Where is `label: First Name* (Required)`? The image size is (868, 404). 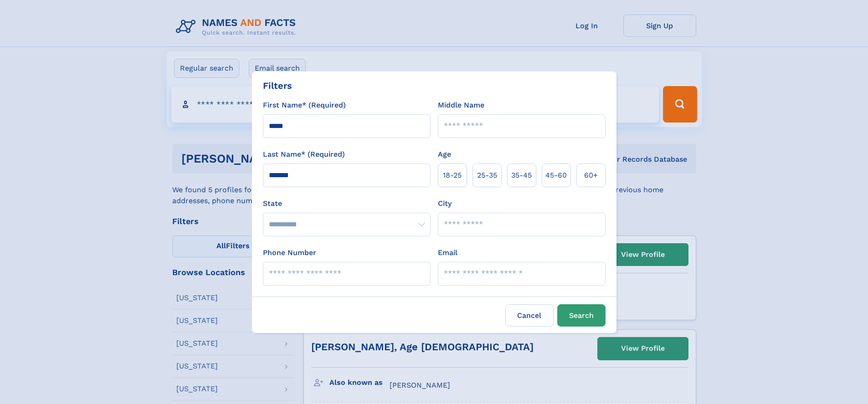 label: First Name* (Required) is located at coordinates (305, 105).